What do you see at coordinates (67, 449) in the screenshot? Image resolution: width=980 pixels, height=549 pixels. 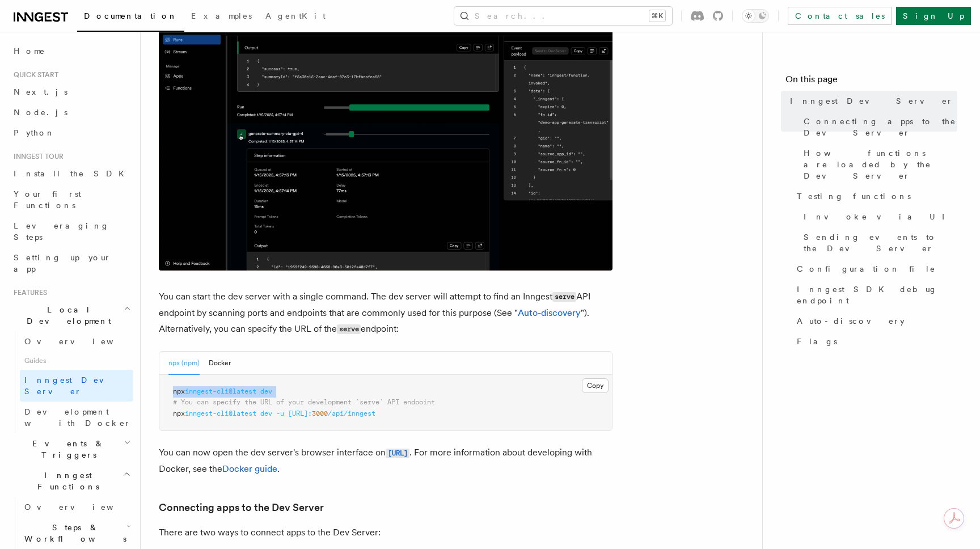 I see `span: Events & Triggers` at bounding box center [67, 449].